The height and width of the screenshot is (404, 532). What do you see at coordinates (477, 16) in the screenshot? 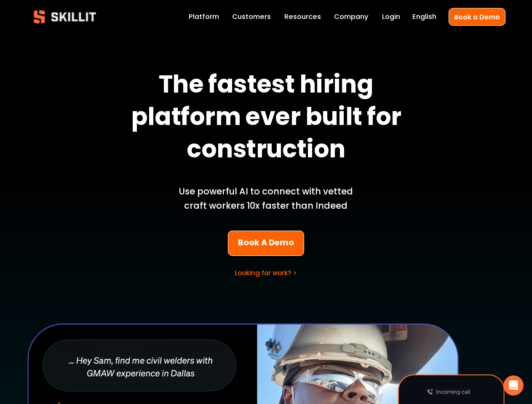
I see `a: Book a Demo` at bounding box center [477, 16].